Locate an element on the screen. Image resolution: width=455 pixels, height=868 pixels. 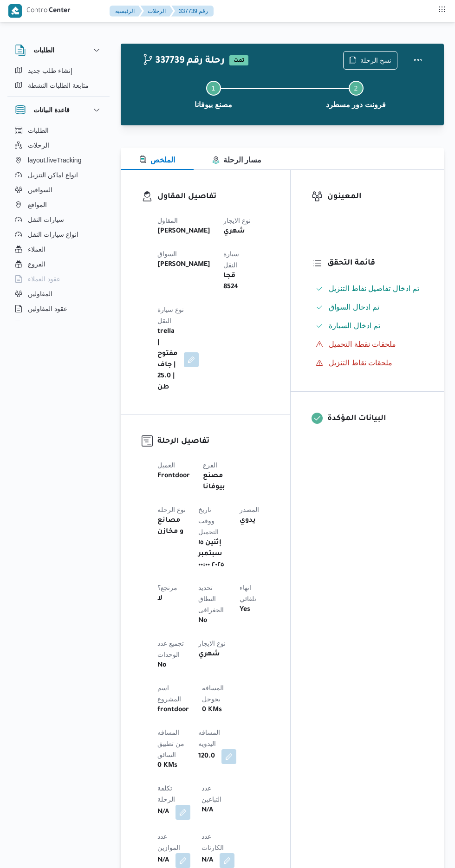
button: قاعدة البيانات is located at coordinates (58, 110).